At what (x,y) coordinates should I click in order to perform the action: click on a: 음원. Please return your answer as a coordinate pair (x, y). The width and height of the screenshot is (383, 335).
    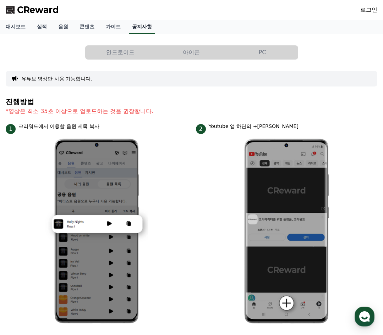
    Looking at the image, I should click on (63, 27).